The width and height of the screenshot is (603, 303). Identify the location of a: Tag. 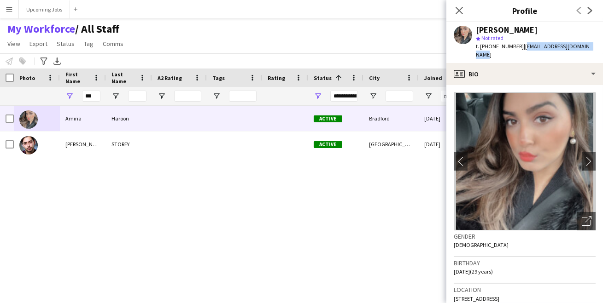
(88, 44).